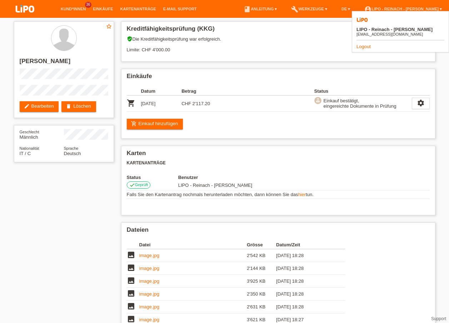 The image size is (449, 323). Describe the element at coordinates (193, 245) in the screenshot. I see `th: Datei` at that location.